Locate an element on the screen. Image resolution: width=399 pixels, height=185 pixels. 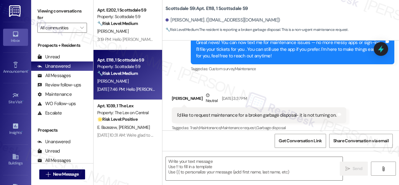
span: Maintenance request , is located at coordinates (239, 128).